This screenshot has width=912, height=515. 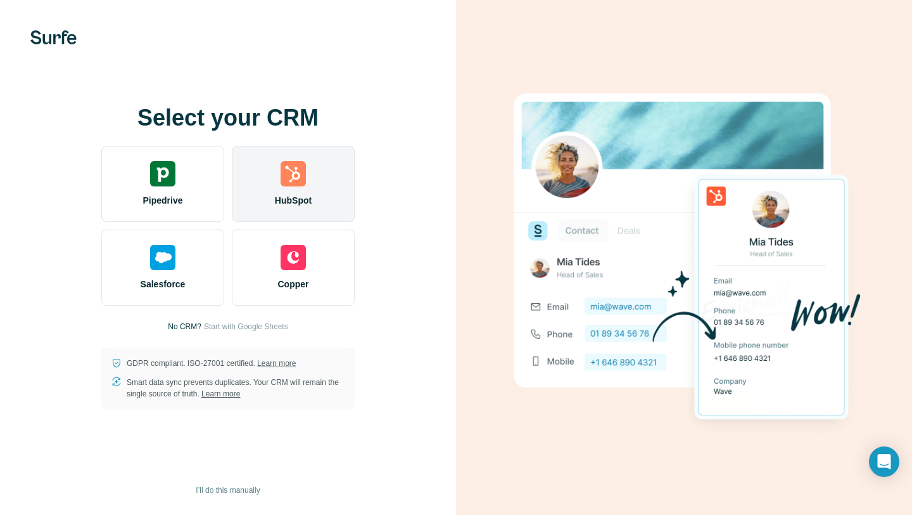 What do you see at coordinates (227, 490) in the screenshot?
I see `button: I’ll do this manually` at bounding box center [227, 490].